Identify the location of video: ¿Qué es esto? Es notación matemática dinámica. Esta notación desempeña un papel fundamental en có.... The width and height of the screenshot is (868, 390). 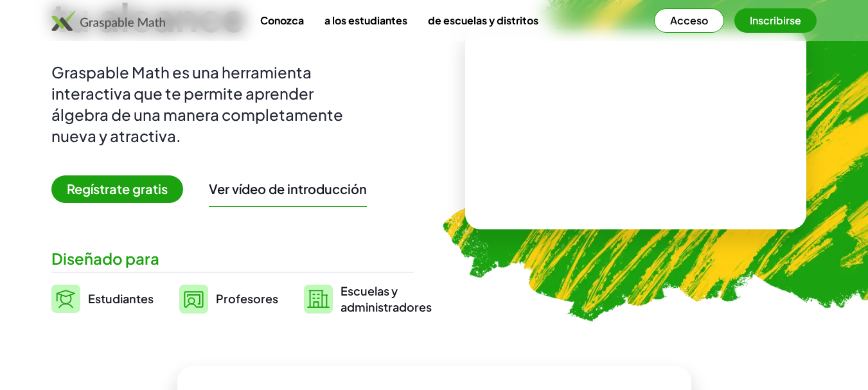
(635, 129).